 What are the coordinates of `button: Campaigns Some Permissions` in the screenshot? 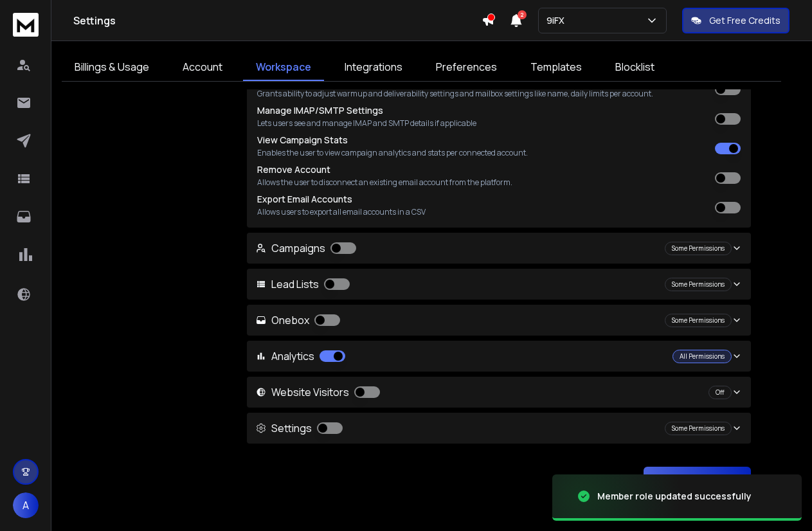 It's located at (499, 248).